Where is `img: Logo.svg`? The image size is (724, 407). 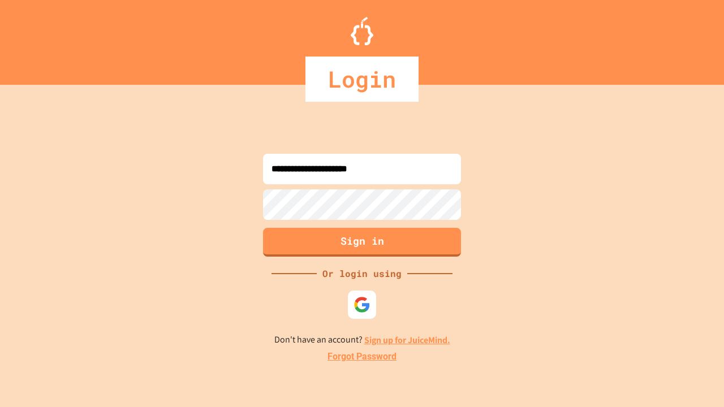
img: Logo.svg is located at coordinates (362, 31).